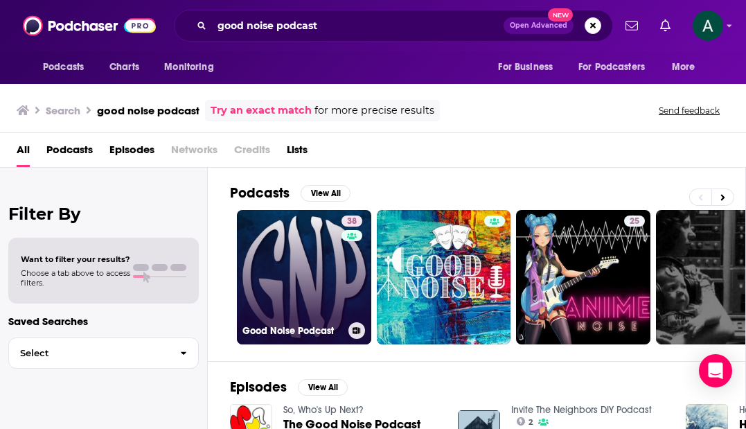 The width and height of the screenshot is (746, 429). Describe the element at coordinates (304, 277) in the screenshot. I see `a: 38Good Noise Podcast` at that location.